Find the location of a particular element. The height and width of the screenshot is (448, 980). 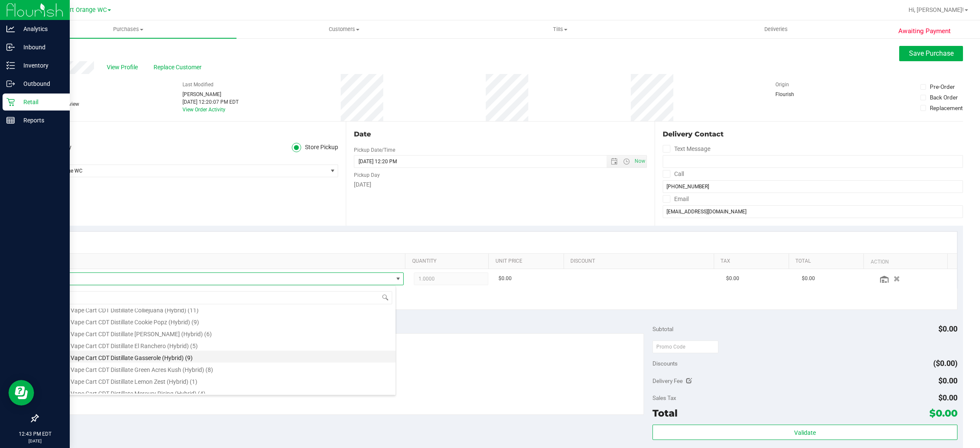

label: Last Modified is located at coordinates (198, 84).